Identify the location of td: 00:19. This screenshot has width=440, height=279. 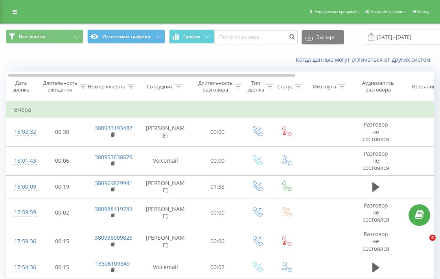
(62, 187).